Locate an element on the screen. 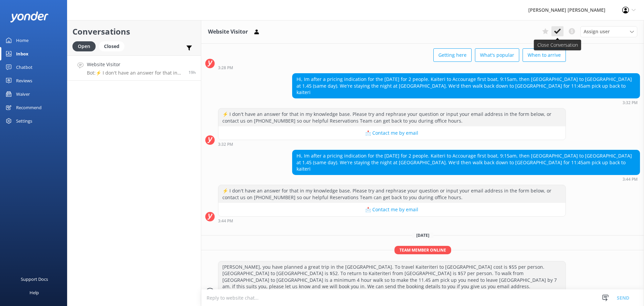 The width and height of the screenshot is (644, 306). a: Open is located at coordinates (86, 46).